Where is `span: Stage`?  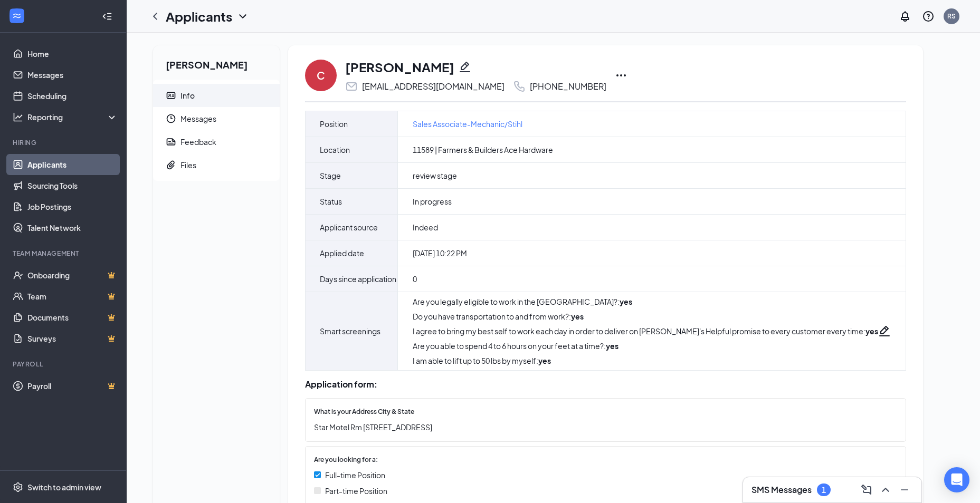 span: Stage is located at coordinates (330, 175).